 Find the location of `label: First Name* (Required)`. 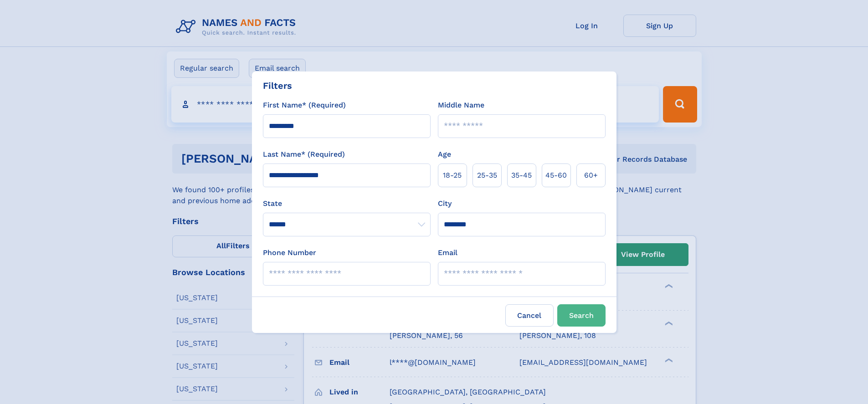

label: First Name* (Required) is located at coordinates (304, 106).